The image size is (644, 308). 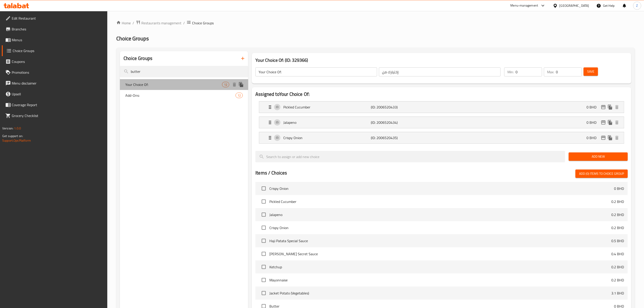 I want to click on p: (ID: 2006520433), so click(x=400, y=107).